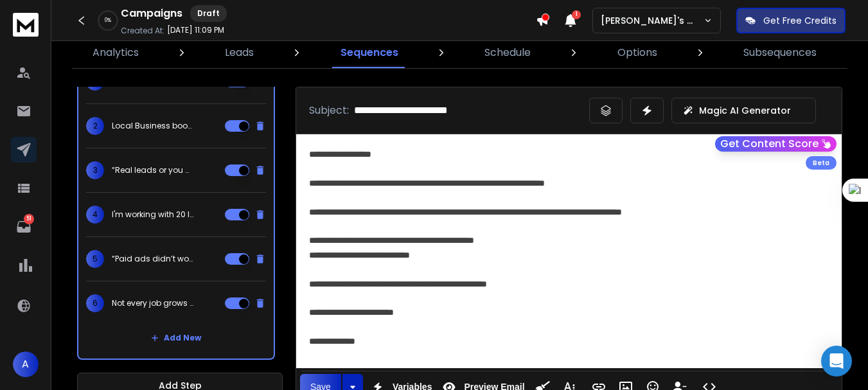 This screenshot has height=390, width=868. I want to click on a: 51, so click(24, 227).